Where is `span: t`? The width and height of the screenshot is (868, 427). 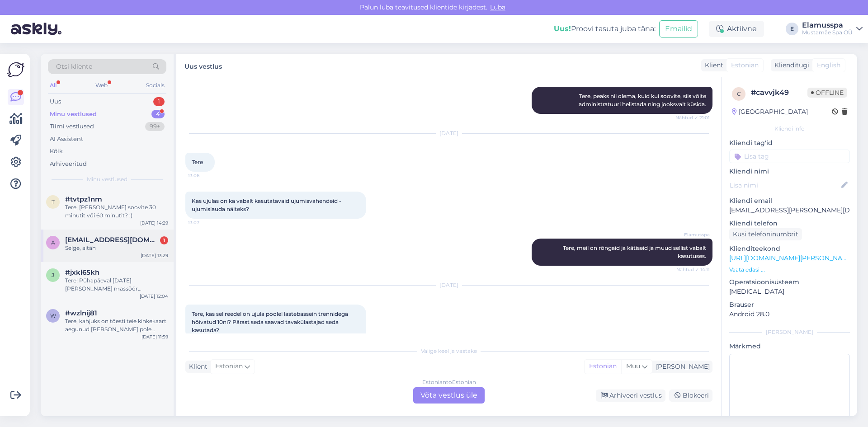 span: t is located at coordinates (53, 202).